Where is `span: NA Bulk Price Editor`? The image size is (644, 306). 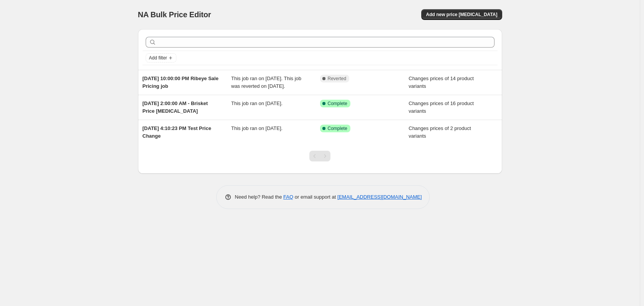 span: NA Bulk Price Editor is located at coordinates (175, 15).